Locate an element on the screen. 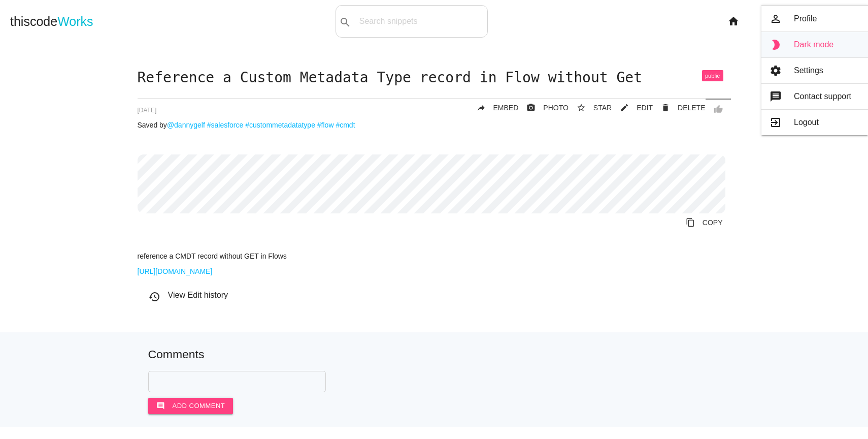  h1: Reference a Custom Metadata Type record in Flow without Get is located at coordinates (434, 78).